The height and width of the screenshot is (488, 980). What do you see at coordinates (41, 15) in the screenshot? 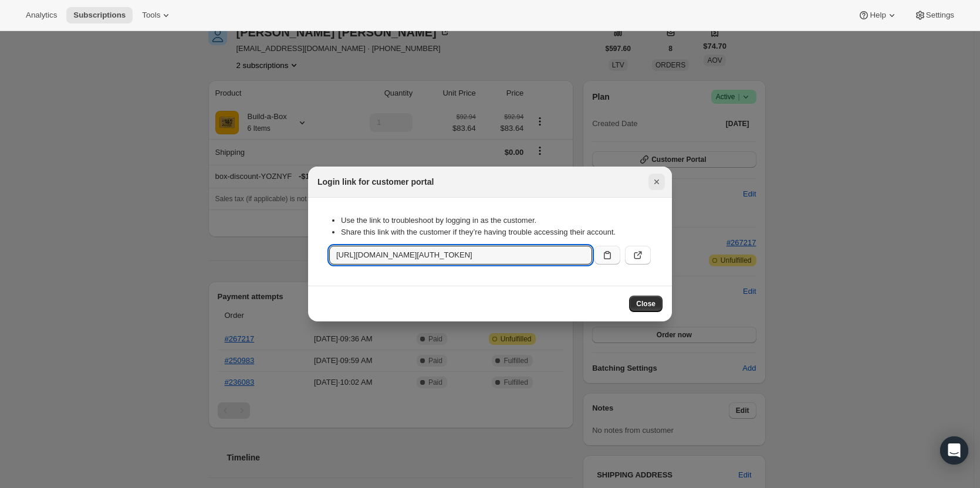
I see `button: Analytics` at bounding box center [41, 15].